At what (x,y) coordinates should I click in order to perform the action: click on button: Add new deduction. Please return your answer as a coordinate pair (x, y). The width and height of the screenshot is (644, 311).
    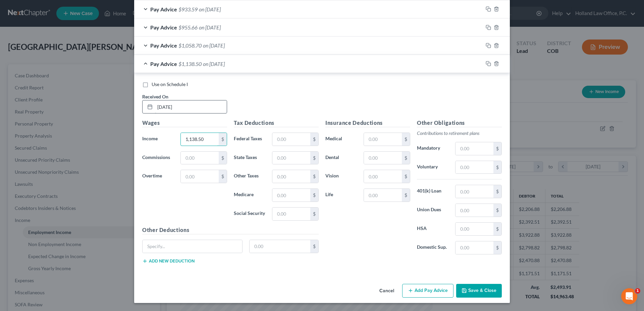
    Looking at the image, I should click on (168, 261).